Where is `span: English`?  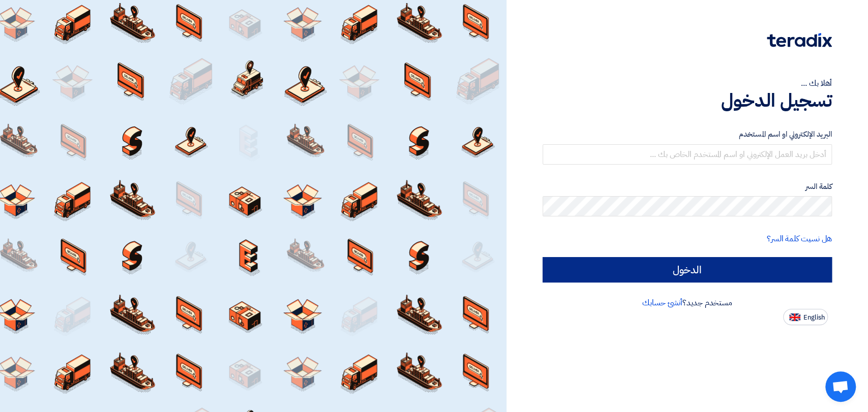
span: English is located at coordinates (815, 318).